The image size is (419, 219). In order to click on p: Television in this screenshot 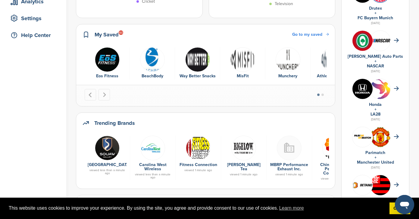, I will do `click(284, 4)`.